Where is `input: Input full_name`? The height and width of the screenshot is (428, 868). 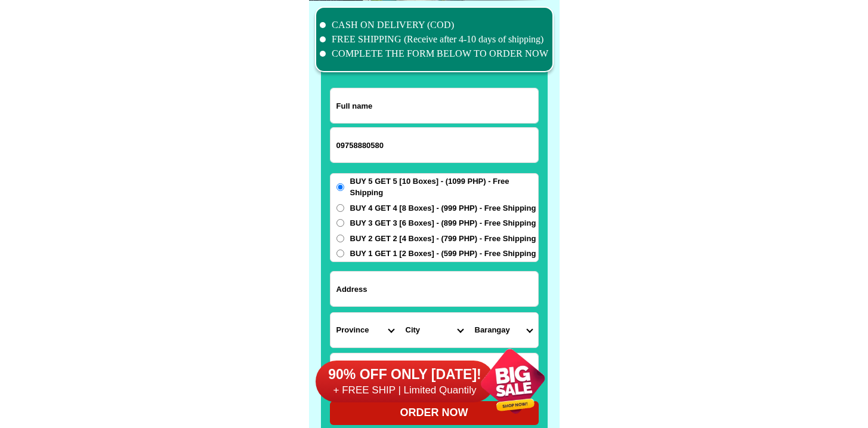 input: Input full_name is located at coordinates (434, 105).